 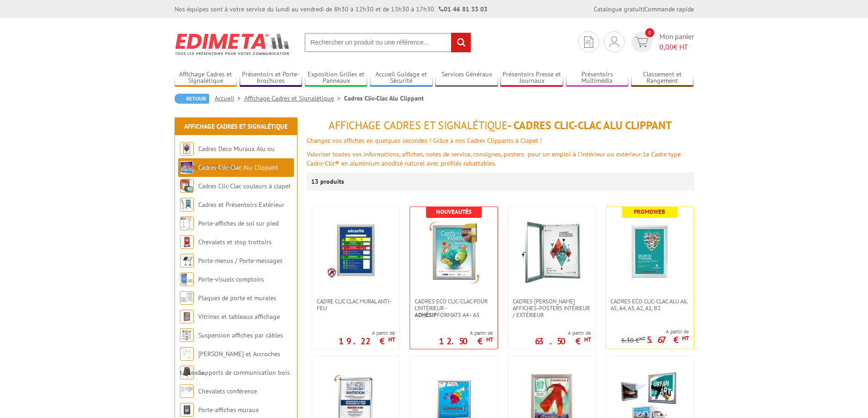 What do you see at coordinates (367, 342) in the screenshot?
I see `p: 19.22 €` at bounding box center [367, 342].